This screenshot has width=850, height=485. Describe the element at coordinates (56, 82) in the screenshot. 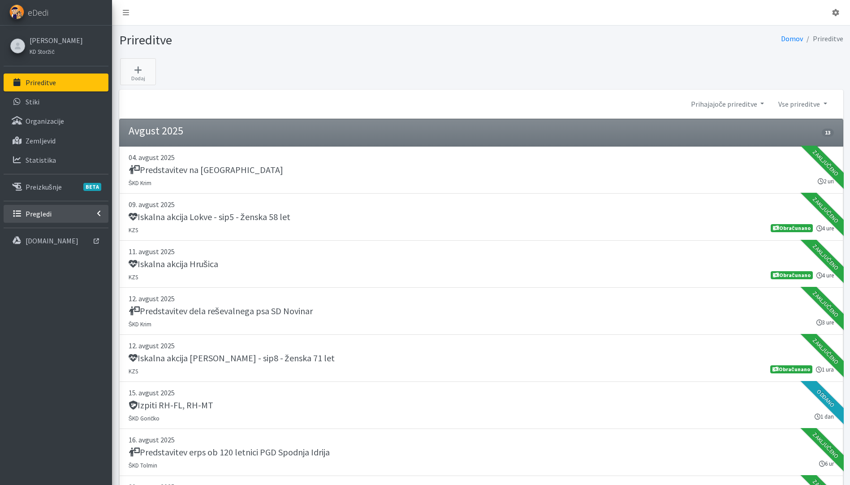

I see `a: Prireditve` at that location.